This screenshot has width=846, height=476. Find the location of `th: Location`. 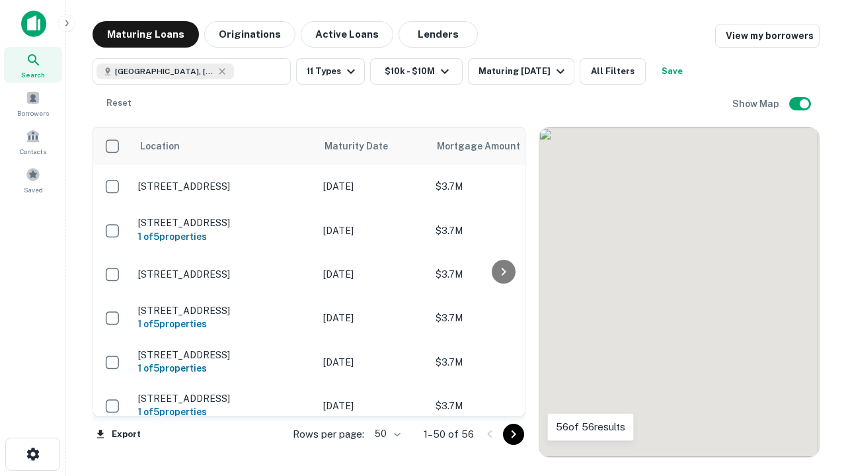

th: Location is located at coordinates (224, 146).